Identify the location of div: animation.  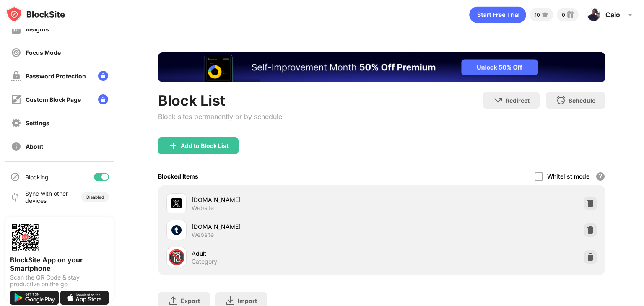
(497, 15).